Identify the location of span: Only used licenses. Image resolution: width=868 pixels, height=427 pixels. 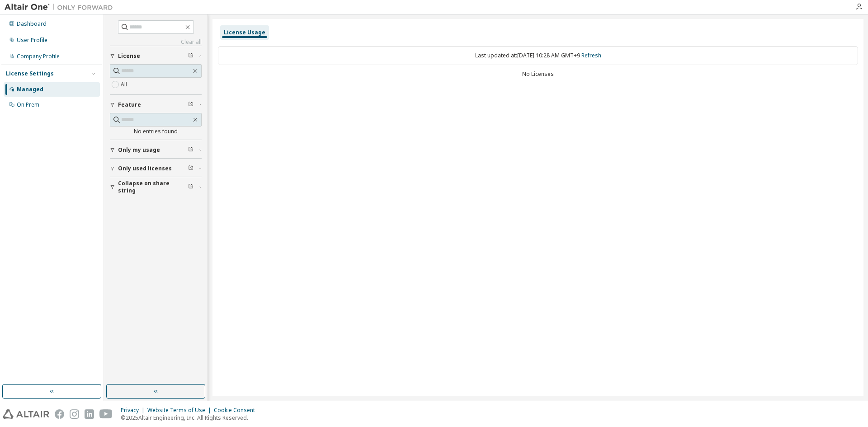
(145, 169).